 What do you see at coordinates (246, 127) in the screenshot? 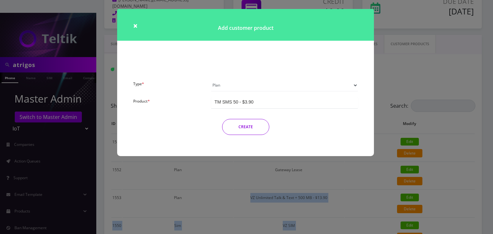
I see `button: CREATE` at bounding box center [246, 127].